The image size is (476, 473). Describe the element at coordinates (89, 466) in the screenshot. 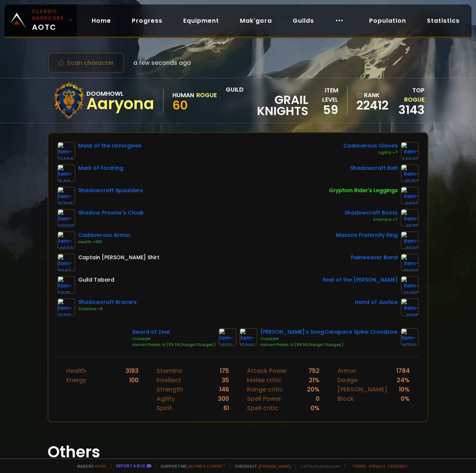

I see `span: Made by` at that location.